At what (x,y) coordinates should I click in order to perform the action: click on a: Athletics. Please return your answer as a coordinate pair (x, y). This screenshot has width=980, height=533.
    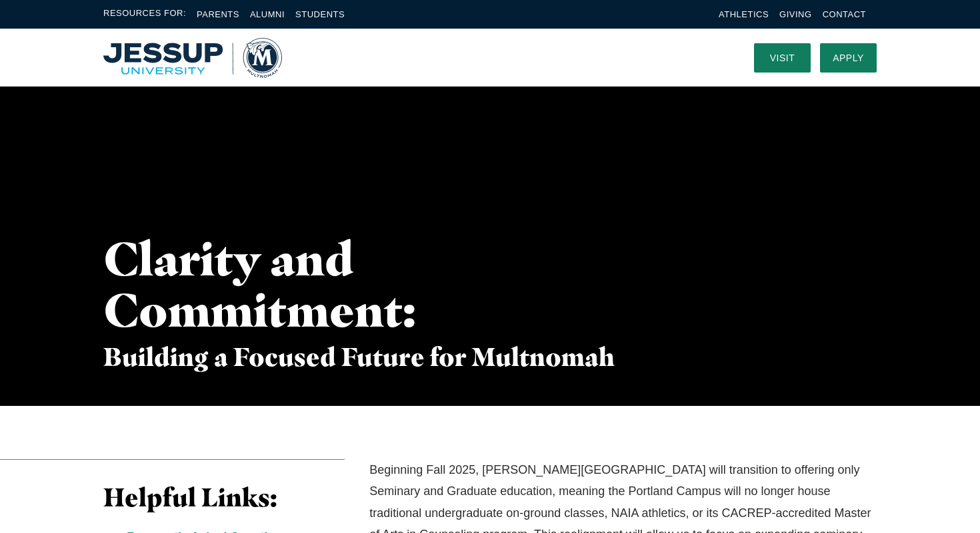
    Looking at the image, I should click on (743, 14).